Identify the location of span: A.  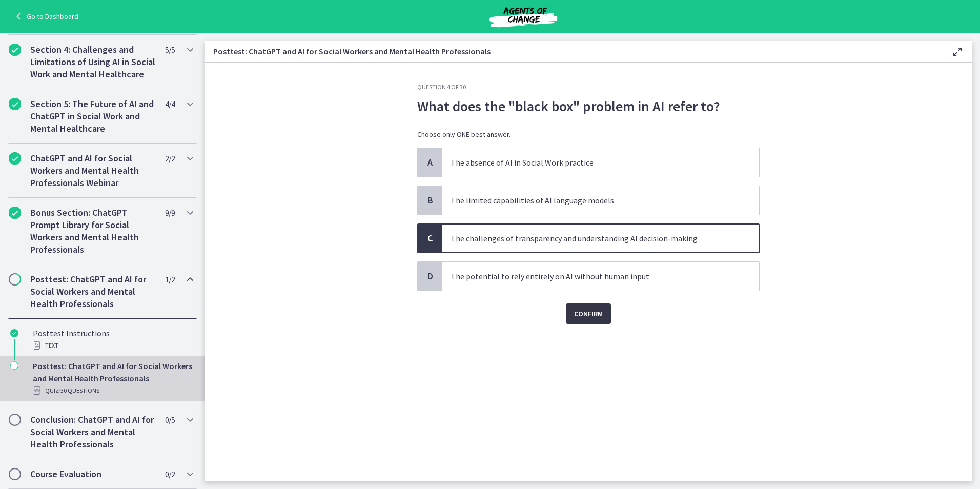
(430, 162).